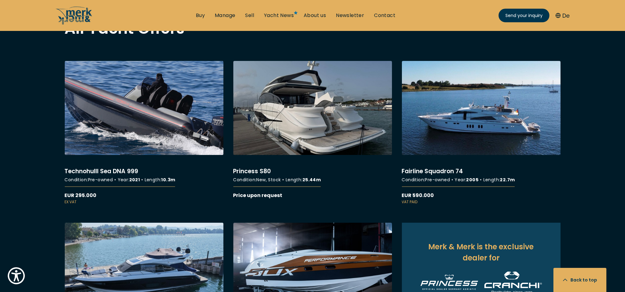  What do you see at coordinates (279, 15) in the screenshot?
I see `a: Yacht News` at bounding box center [279, 15].